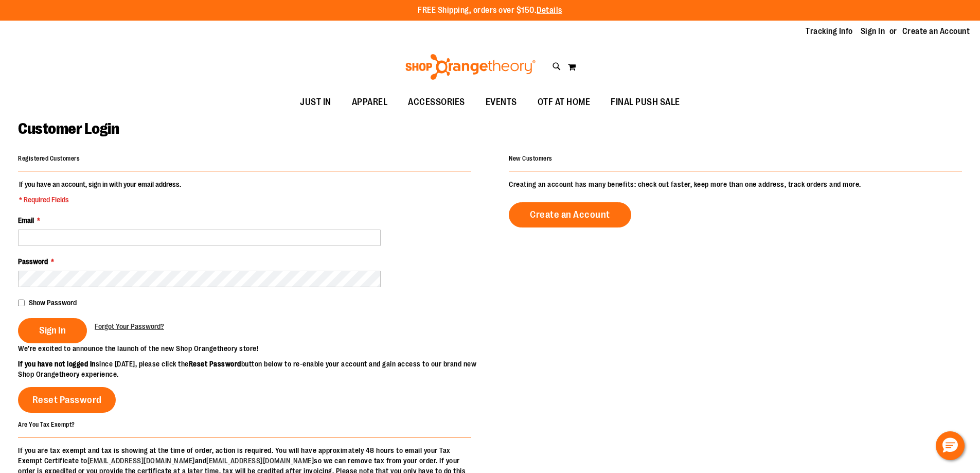 This screenshot has width=980, height=473. I want to click on span: Forgot Your Password?, so click(129, 326).